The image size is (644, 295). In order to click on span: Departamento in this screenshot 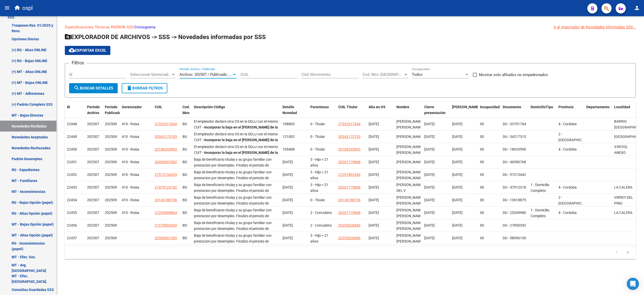, I will do `click(598, 107)`.